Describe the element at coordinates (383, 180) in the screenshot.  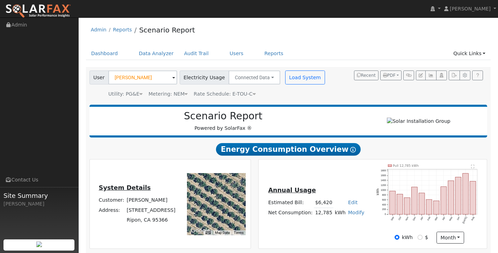
I see `text: 1400` at that location.